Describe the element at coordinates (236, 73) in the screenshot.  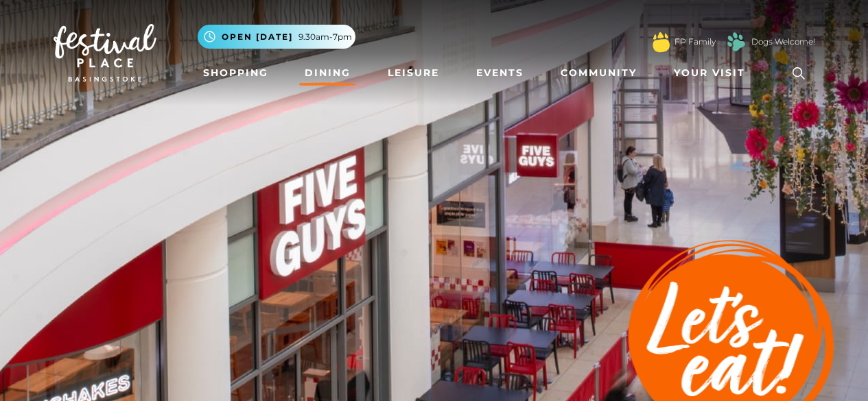
I see `a: Shopping` at that location.